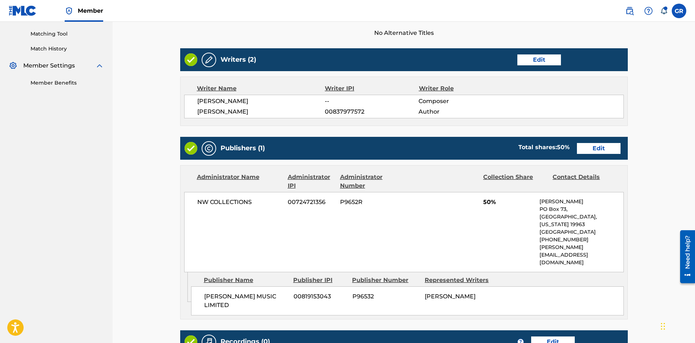  What do you see at coordinates (648, 11) in the screenshot?
I see `img: help` at bounding box center [648, 11].